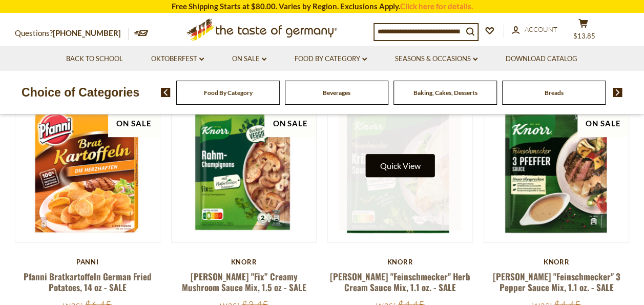 The image size is (644, 305). What do you see at coordinates (542, 59) in the screenshot?
I see `a: Download Catalog` at bounding box center [542, 59].